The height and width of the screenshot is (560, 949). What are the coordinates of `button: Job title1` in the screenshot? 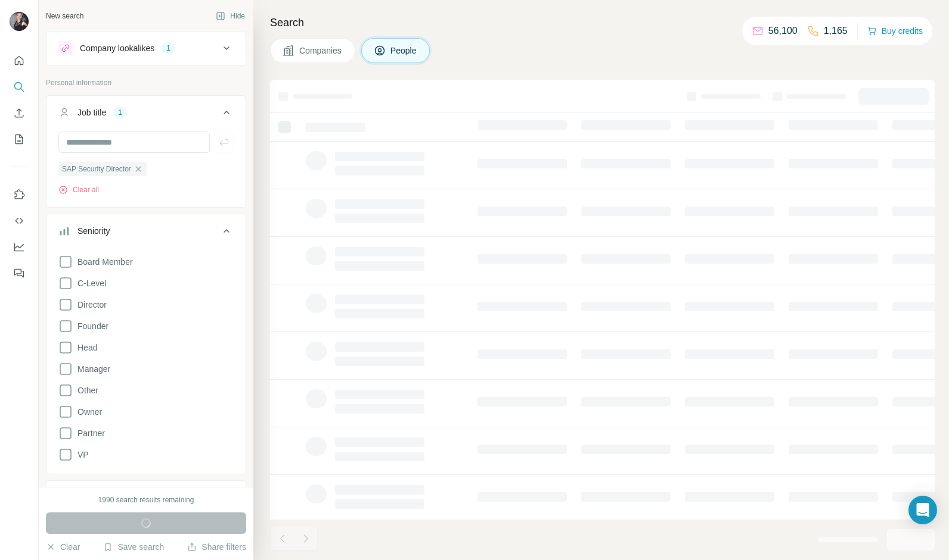 It's located at (146, 115).